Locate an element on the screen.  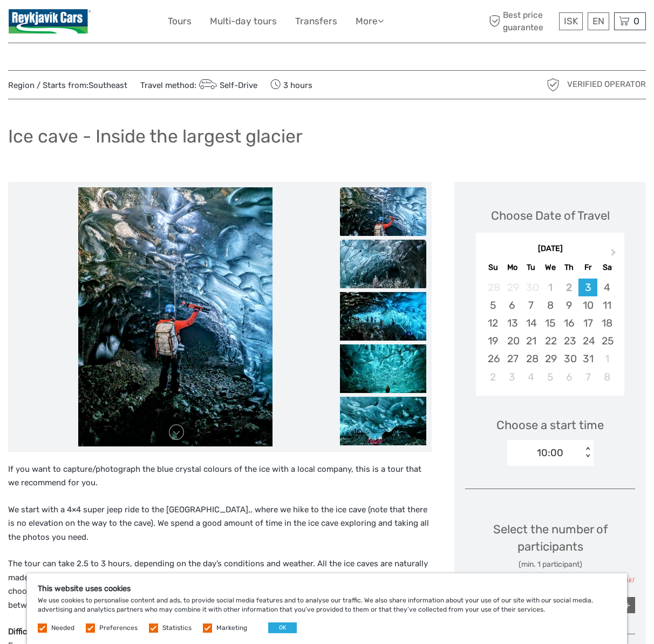
div: Choose Thursday, October 9th, 2025 is located at coordinates (569, 305).